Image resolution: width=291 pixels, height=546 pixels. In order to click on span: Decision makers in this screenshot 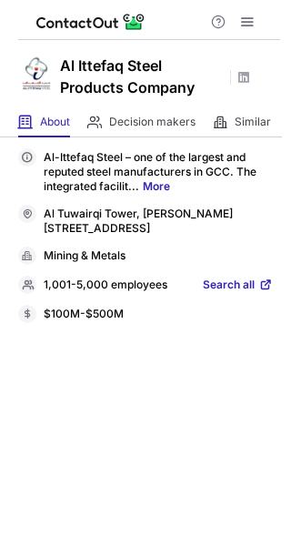, I will do `click(152, 122)`.